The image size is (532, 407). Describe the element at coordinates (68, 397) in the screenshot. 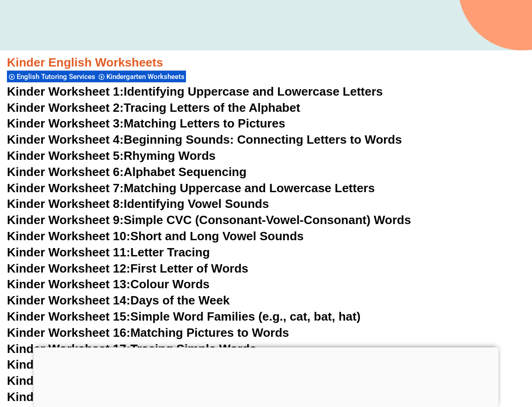

I see `span: Kinder Worksheet 20:` at that location.